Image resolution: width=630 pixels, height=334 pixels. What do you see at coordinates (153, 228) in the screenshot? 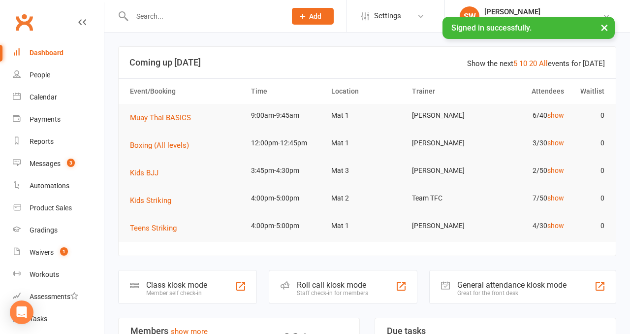
I see `span: Teens Striking` at bounding box center [153, 228].